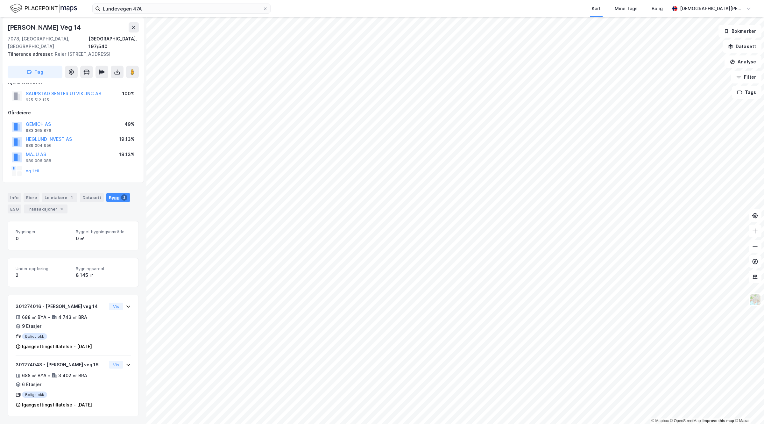 The height and width of the screenshot is (424, 764). I want to click on div: 9 Etasjer, so click(32, 326).